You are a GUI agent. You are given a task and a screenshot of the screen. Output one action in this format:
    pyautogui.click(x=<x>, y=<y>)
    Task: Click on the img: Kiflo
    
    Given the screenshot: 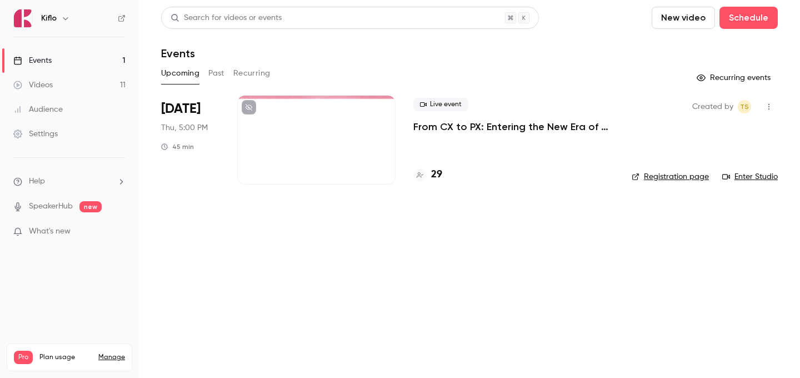 What is the action you would take?
    pyautogui.click(x=23, y=18)
    